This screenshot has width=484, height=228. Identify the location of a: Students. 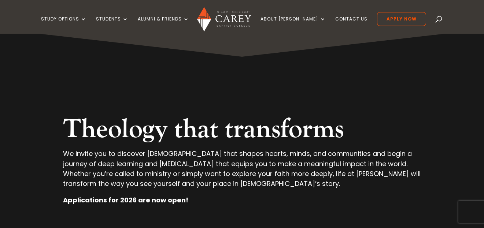
(112, 25).